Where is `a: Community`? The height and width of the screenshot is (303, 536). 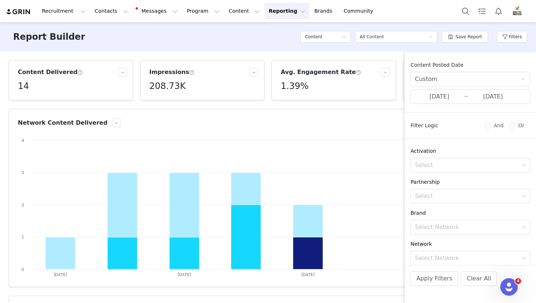 a: Community is located at coordinates (360, 11).